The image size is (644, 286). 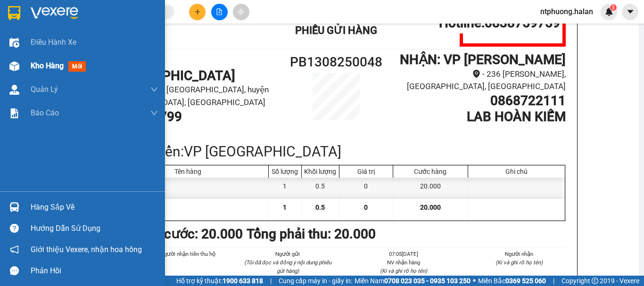 What do you see at coordinates (609, 12) in the screenshot?
I see `img: icon-new-feature` at bounding box center [609, 12].